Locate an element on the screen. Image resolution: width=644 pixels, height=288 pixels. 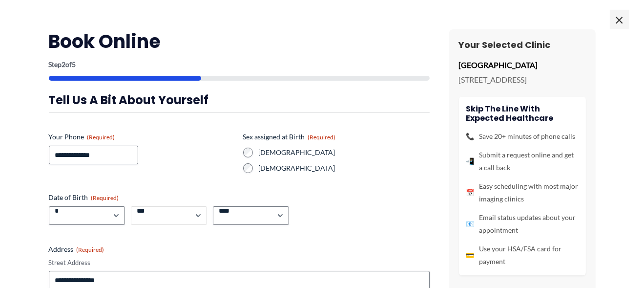
li: Easy scheduling with most major imaging clinics is located at coordinates (522, 193).